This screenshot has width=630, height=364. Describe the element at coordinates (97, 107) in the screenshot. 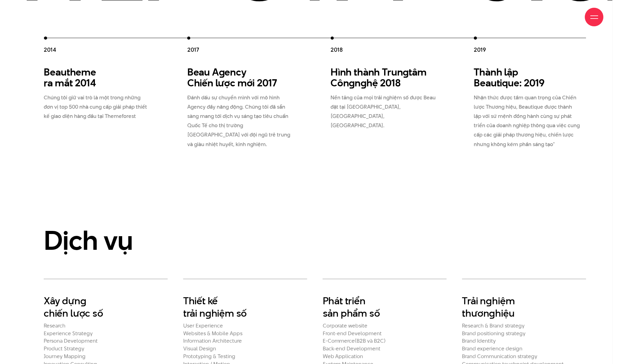

I see `p: Chúng tôi giữ vai trò là một trong những đơn vị top 500 nhà cung cấp giải pháp thiết kế giao diện...` at that location.